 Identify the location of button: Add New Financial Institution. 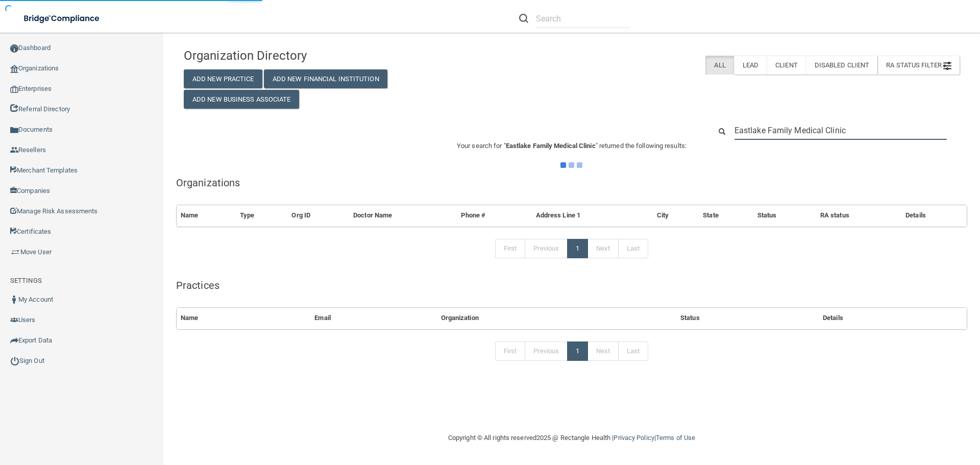
(326, 79).